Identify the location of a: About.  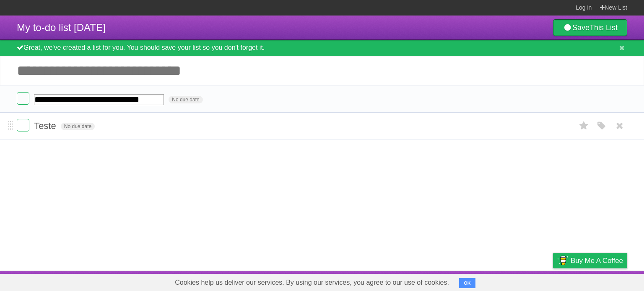
(450, 281).